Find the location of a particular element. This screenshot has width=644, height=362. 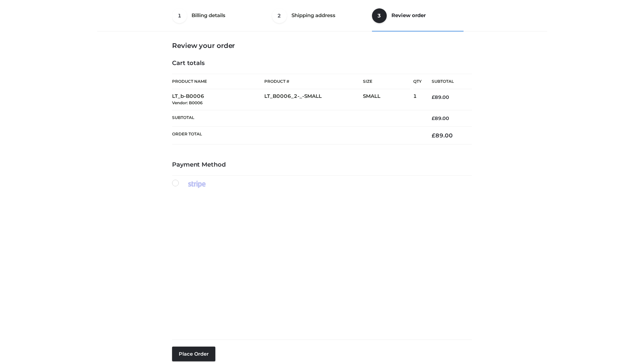

h4: Cart totals is located at coordinates (322, 63).